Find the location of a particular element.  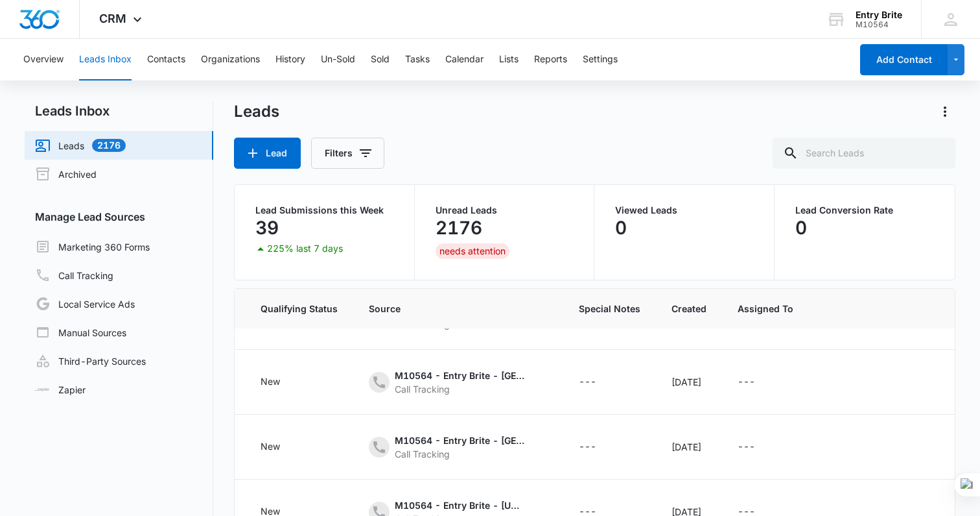

span: CRM is located at coordinates (113, 18).